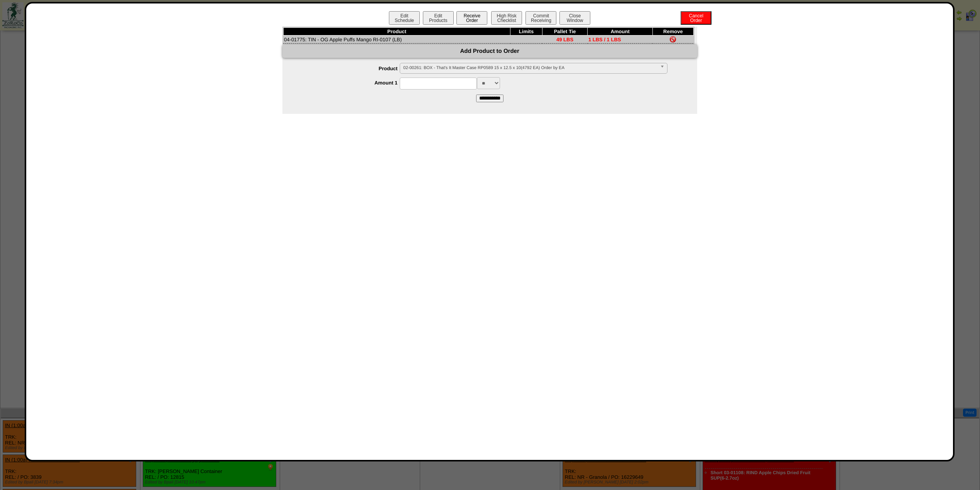  I want to click on span: 49 LBS, so click(565, 39).